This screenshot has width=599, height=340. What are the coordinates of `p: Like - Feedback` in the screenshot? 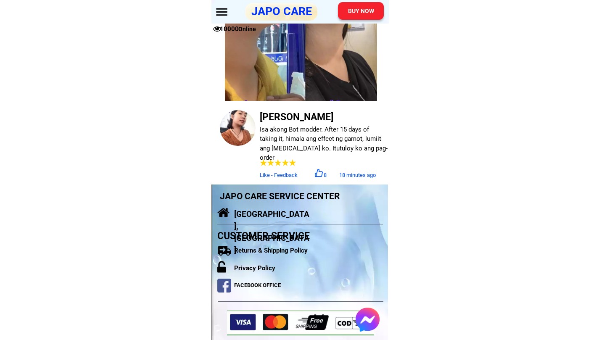 It's located at (280, 175).